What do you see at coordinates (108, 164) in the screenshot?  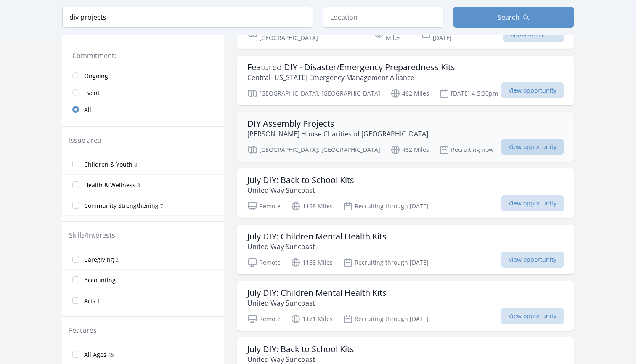 I see `span: Children & Youth` at bounding box center [108, 164].